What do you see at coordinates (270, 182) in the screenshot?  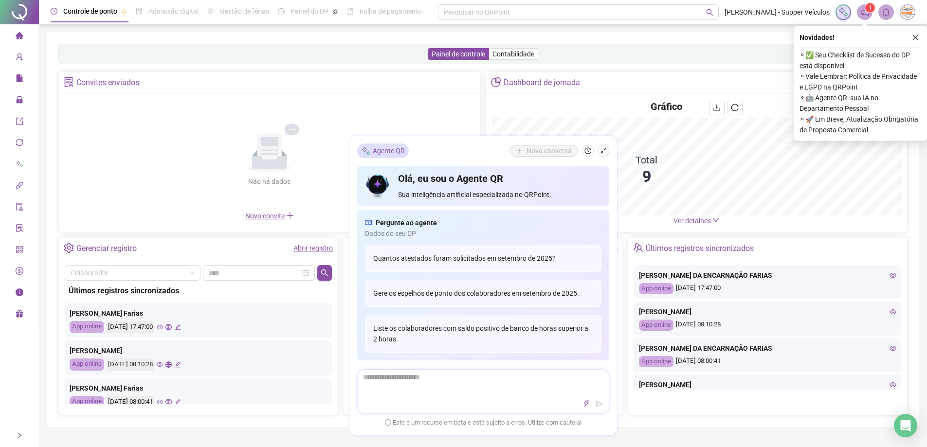 I see `div: Não há dados` at bounding box center [270, 182].